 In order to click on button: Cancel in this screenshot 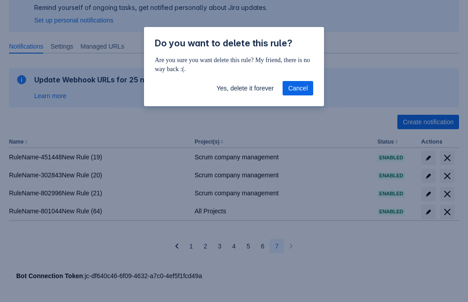, I will do `click(298, 88)`.